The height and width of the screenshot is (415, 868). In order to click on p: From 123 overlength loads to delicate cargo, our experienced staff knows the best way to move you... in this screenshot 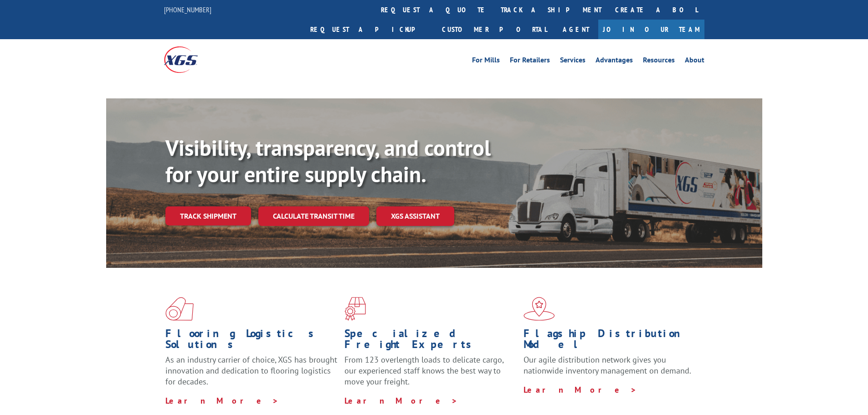, I will do `click(431, 374)`.